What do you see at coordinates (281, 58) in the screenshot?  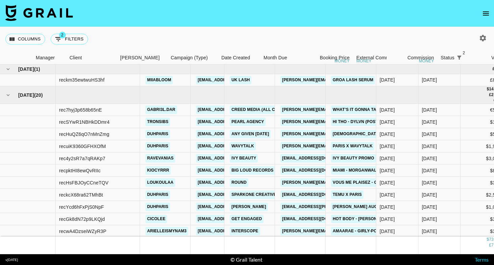 I see `div: Month Due` at bounding box center [281, 58].